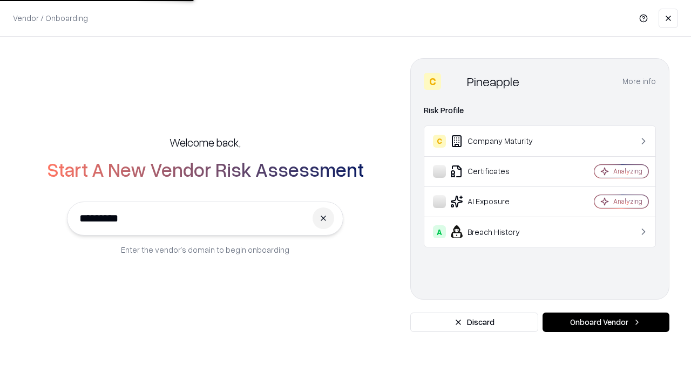 This screenshot has width=691, height=388. Describe the element at coordinates (50, 18) in the screenshot. I see `p: Vendor / Onboarding` at that location.